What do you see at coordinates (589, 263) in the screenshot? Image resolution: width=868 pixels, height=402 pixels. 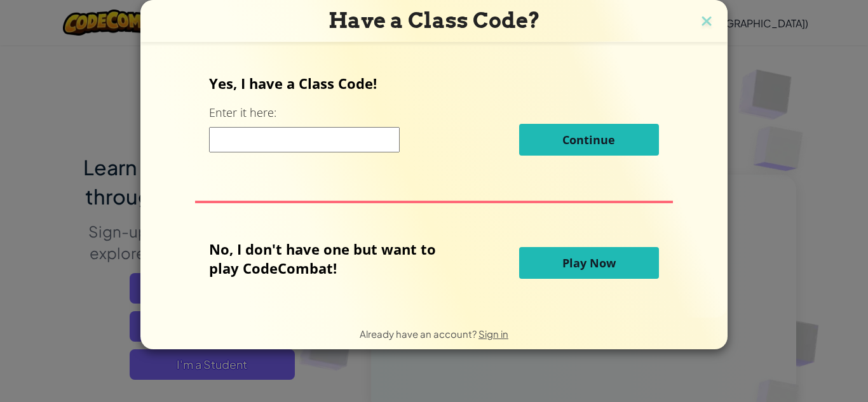 I see `span: Play Now` at bounding box center [589, 263].